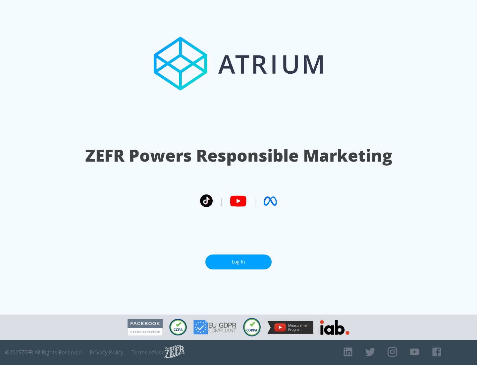  What do you see at coordinates (239, 261) in the screenshot?
I see `a: Log In` at bounding box center [239, 261].